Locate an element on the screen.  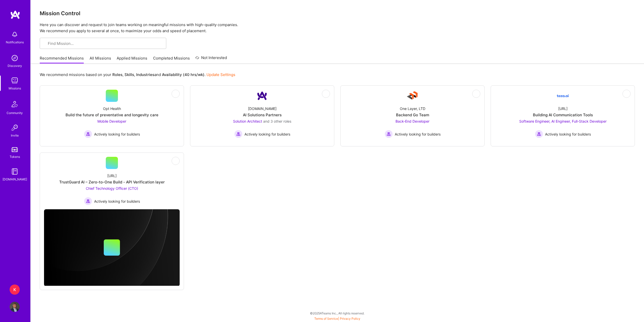
span: Mobile Developer is located at coordinates (112, 121).